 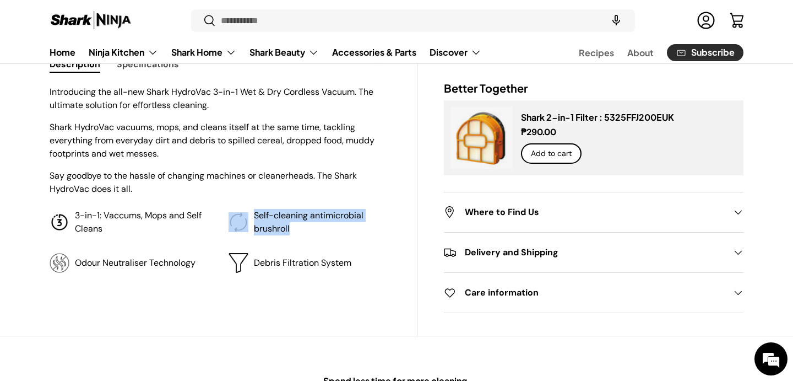 I want to click on a: Accessories & Parts, so click(x=374, y=52).